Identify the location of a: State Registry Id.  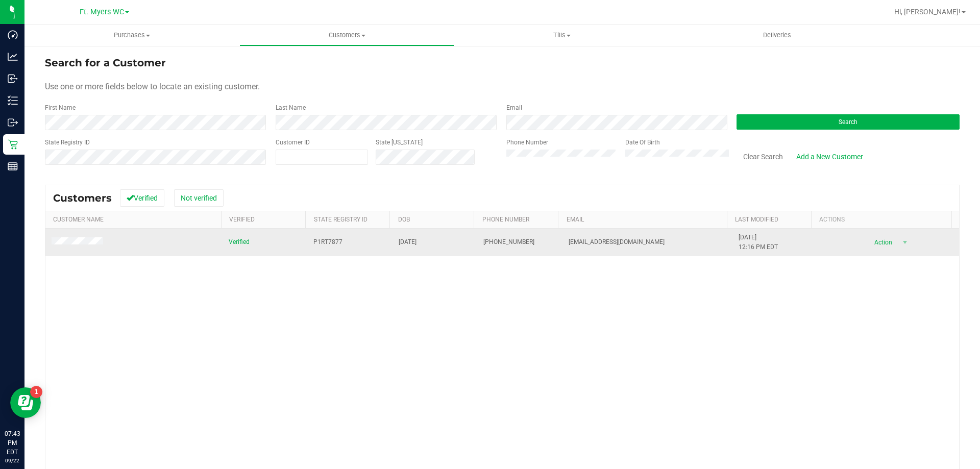
(340, 220).